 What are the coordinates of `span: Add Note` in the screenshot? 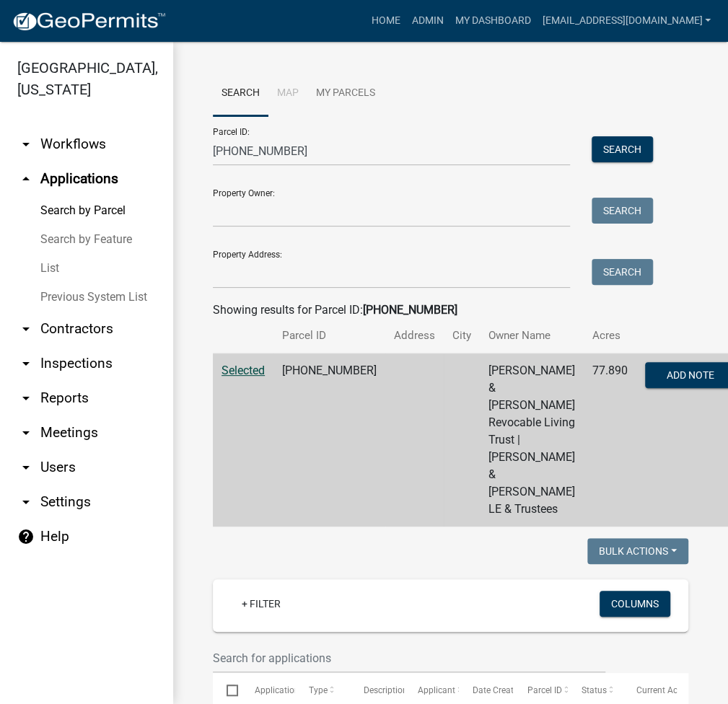 It's located at (690, 375).